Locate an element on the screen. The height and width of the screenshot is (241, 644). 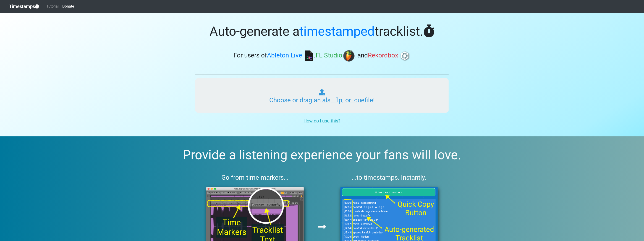
u: How do I use this? is located at coordinates (322, 120).